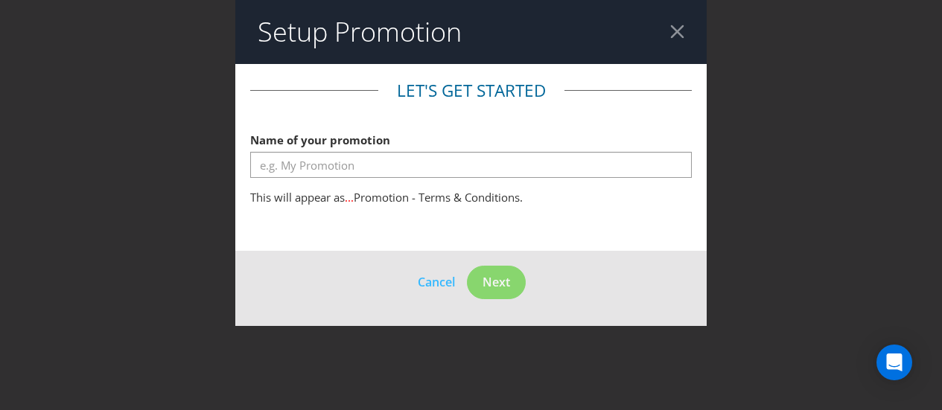 This screenshot has width=942, height=410. Describe the element at coordinates (471, 91) in the screenshot. I see `legend: Let's get started` at that location.